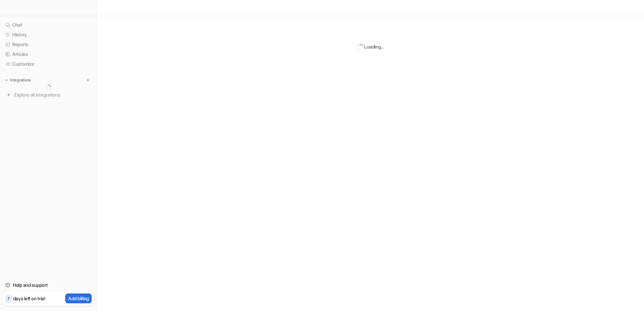  Describe the element at coordinates (8, 95) in the screenshot. I see `img: explore all integrations` at that location.